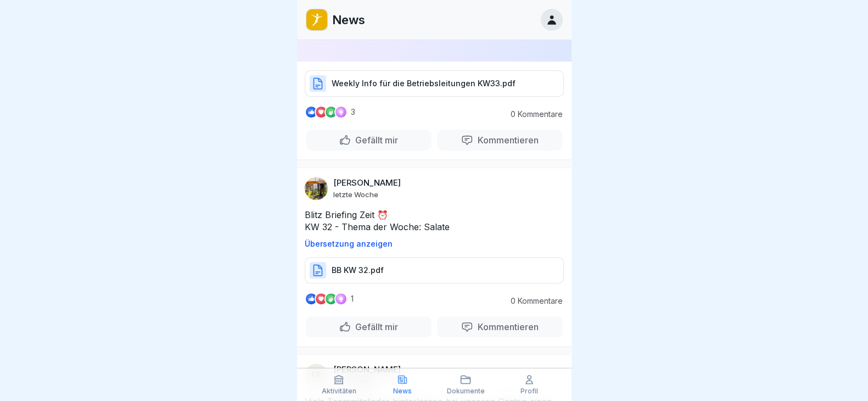 This screenshot has height=401, width=868. Describe the element at coordinates (356, 194) in the screenshot. I see `p: letzte Woche` at that location.